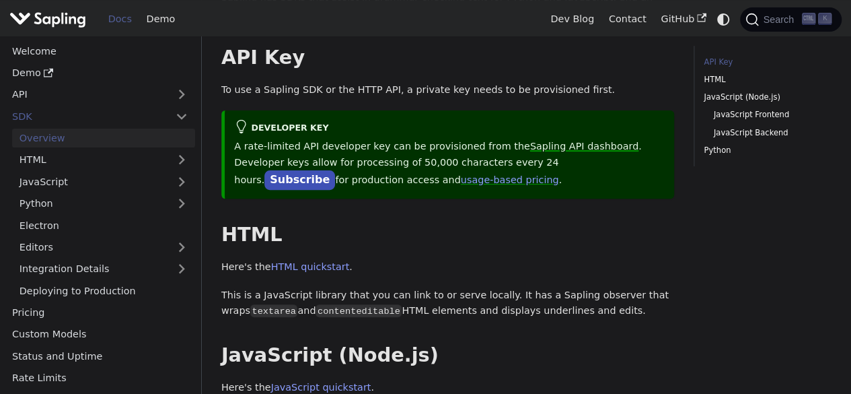 Image resolution: width=851 pixels, height=394 pixels. What do you see at coordinates (768, 114) in the screenshot?
I see `a: JavaScript Frontend` at bounding box center [768, 114].